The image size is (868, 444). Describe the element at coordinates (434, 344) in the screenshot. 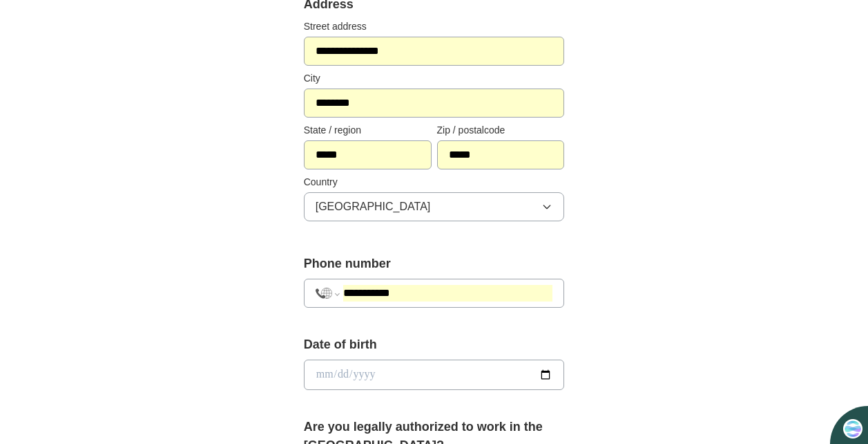

I see `label: Date of birth` at that location.